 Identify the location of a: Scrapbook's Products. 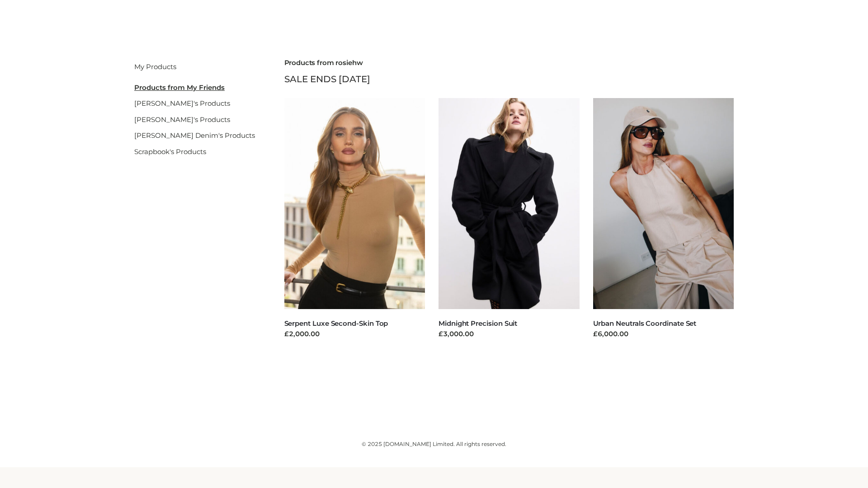
(170, 151).